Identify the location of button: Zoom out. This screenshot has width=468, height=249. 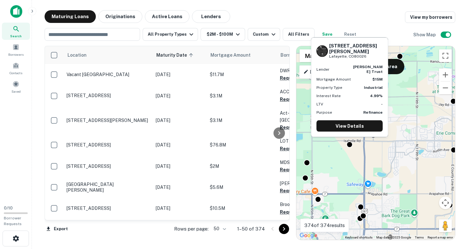
(446, 88).